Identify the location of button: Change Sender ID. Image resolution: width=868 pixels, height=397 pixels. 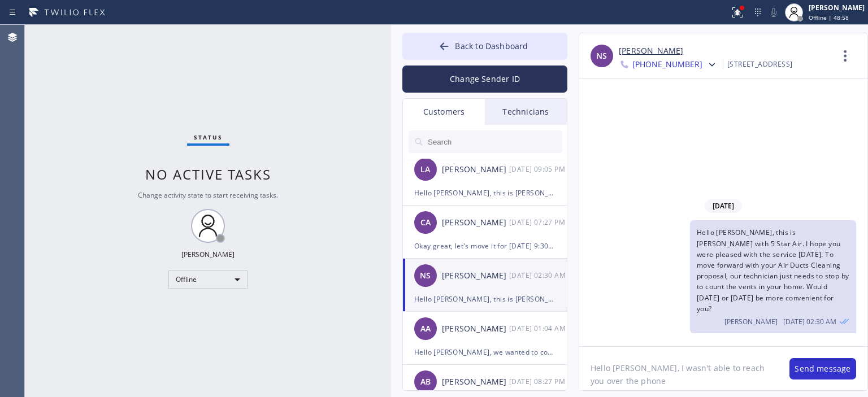
(485, 79).